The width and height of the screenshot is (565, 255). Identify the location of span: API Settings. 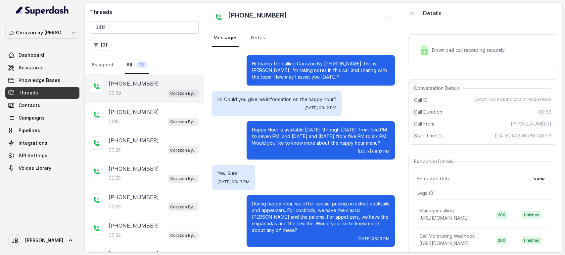
(33, 156).